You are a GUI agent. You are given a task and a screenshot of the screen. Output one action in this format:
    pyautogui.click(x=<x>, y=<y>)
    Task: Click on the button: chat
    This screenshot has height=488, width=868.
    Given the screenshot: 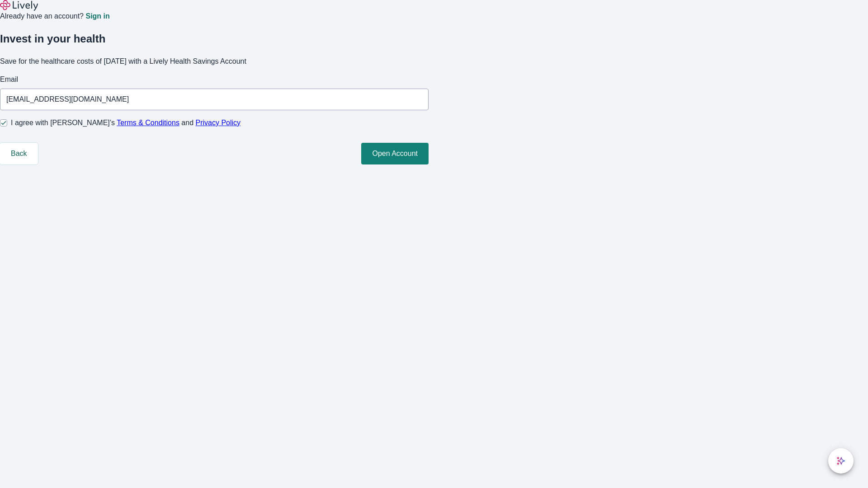 What is the action you would take?
    pyautogui.click(x=841, y=461)
    